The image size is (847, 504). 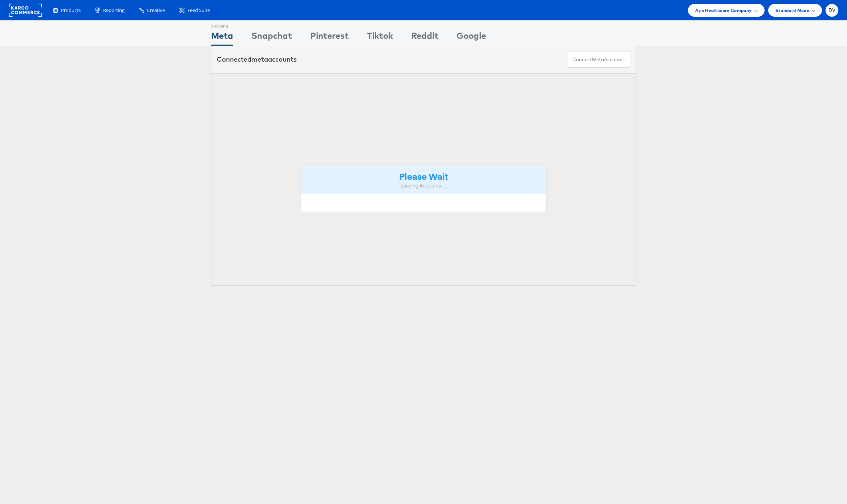 I want to click on strong: Please Wait, so click(x=424, y=176).